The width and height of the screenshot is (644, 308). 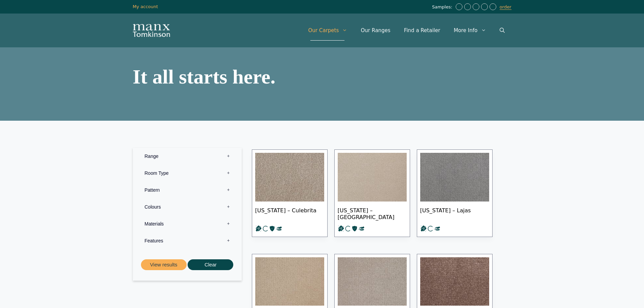 I want to click on label: Colours, so click(x=187, y=206).